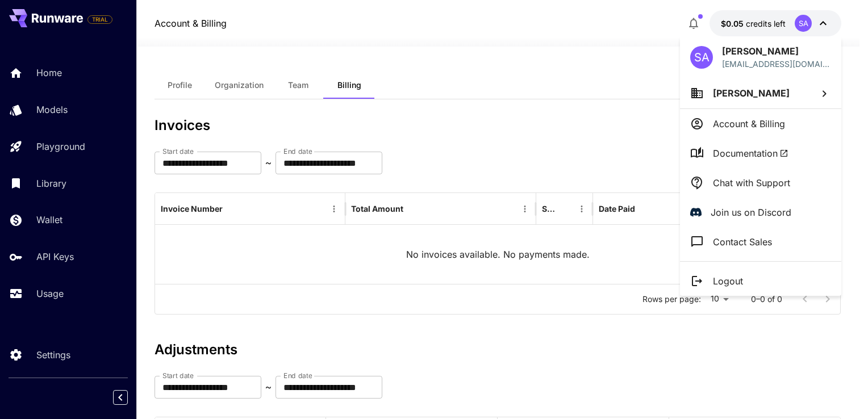  I want to click on p: Logout, so click(728, 282).